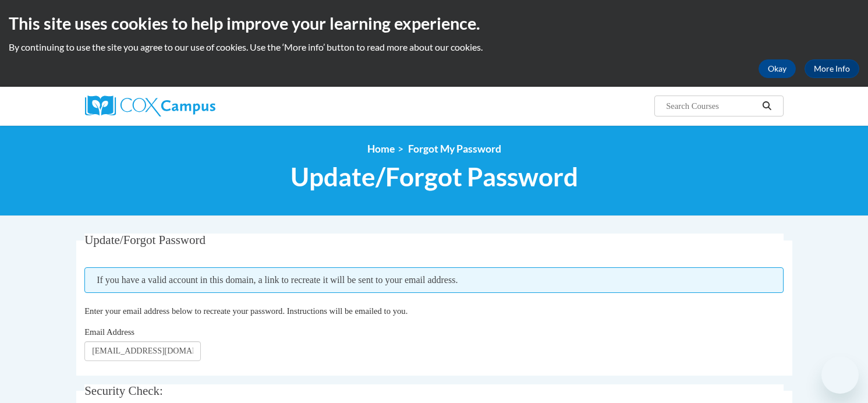 The height and width of the screenshot is (403, 868). What do you see at coordinates (195, 106) in the screenshot?
I see `a: Cox Campus` at bounding box center [195, 106].